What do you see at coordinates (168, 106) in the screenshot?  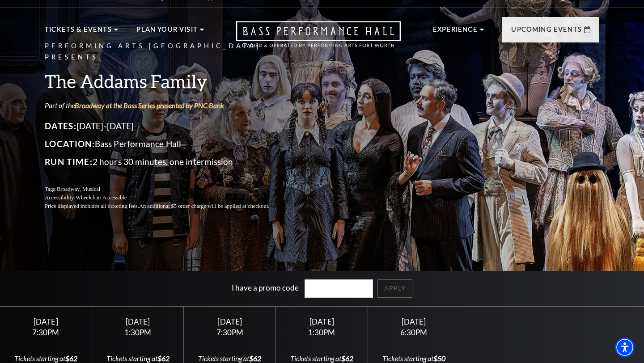 I see `p: Part of the` at bounding box center [168, 106].